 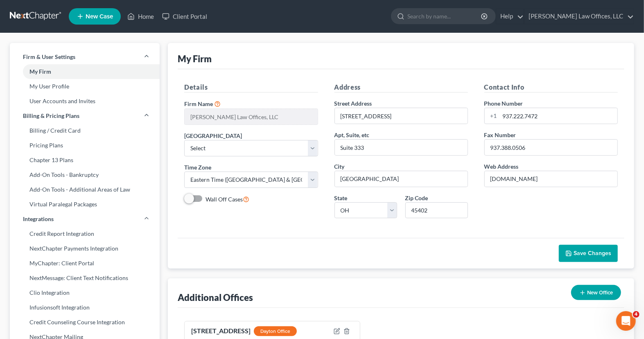 I want to click on a: Help, so click(x=510, y=16).